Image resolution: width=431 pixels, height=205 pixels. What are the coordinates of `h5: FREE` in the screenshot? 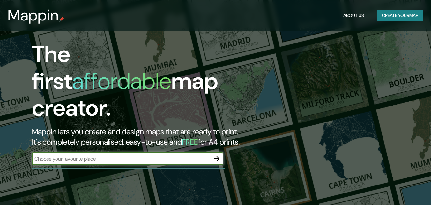 It's located at (190, 141).